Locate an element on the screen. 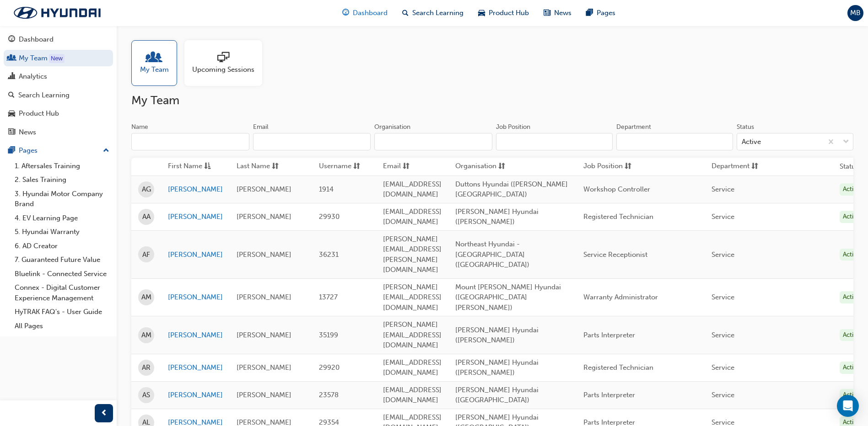  span: prev-icon is located at coordinates (103, 413).